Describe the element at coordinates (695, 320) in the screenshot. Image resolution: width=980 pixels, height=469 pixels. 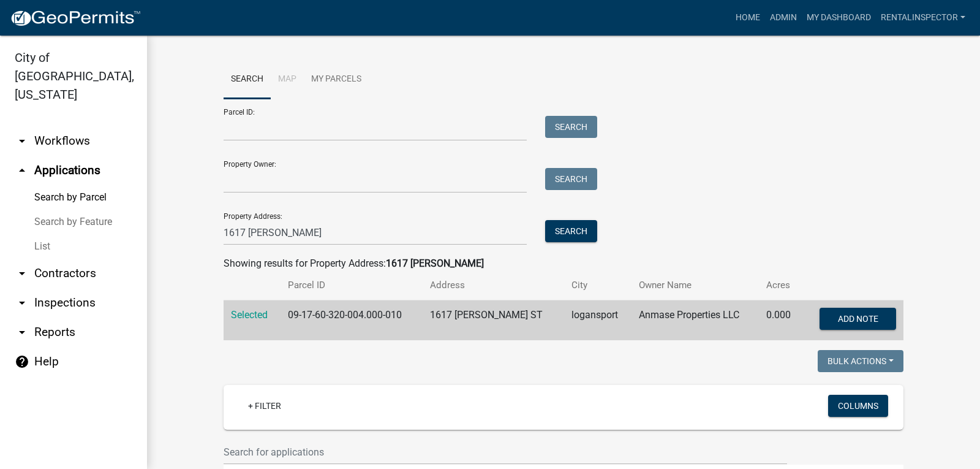
I see `td: Anmase Properties LLC` at that location.